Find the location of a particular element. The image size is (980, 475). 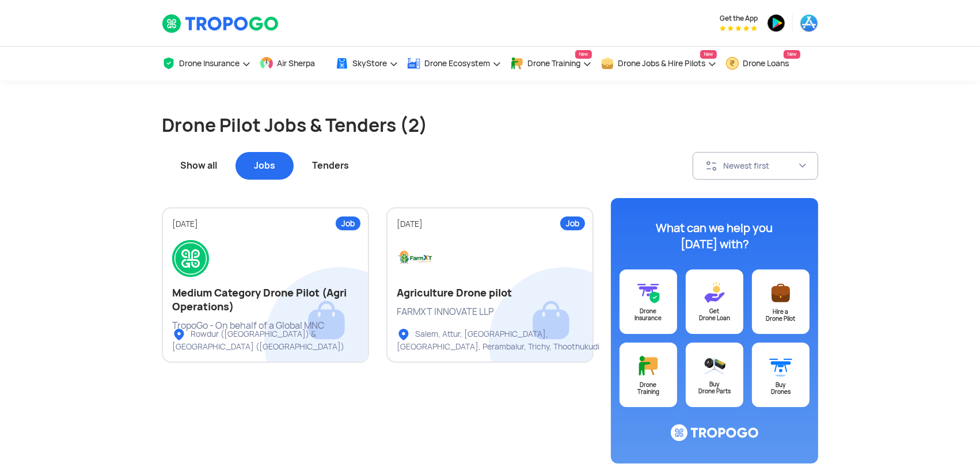

h1: Drone Pilot Jobs & Tenders (2) is located at coordinates (490, 126).